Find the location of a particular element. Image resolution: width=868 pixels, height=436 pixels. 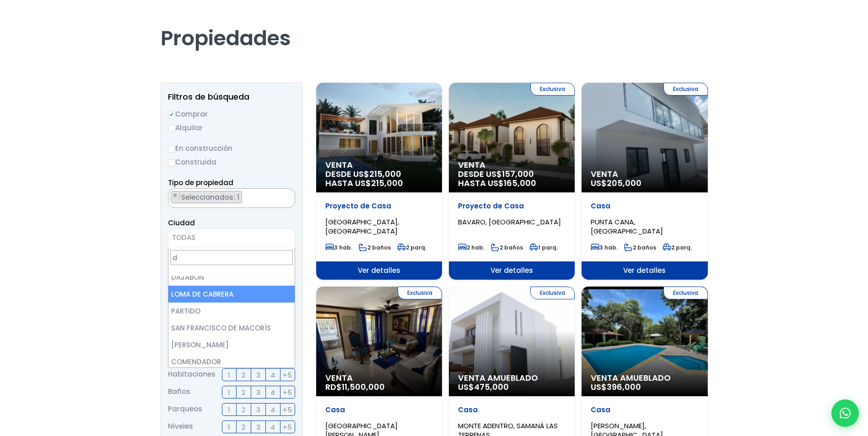

span: 157,000 is located at coordinates (518, 174).